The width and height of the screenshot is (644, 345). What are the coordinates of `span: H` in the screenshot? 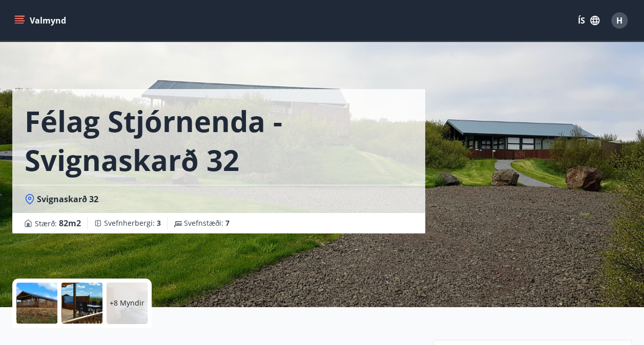 It's located at (619, 20).